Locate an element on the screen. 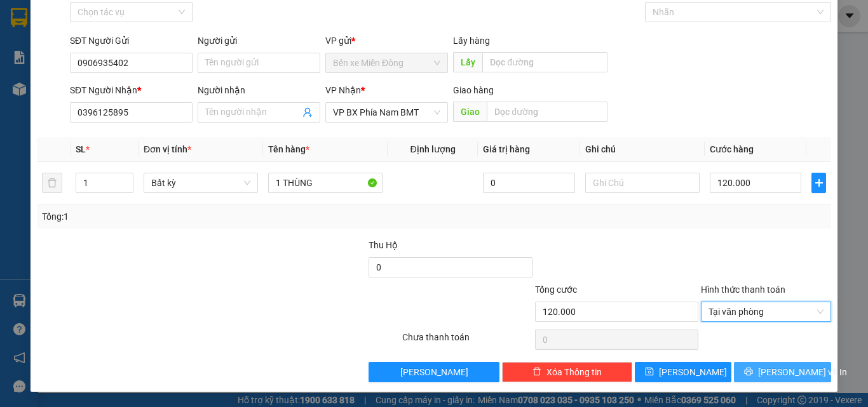 The image size is (868, 407). div: Bến xe Miền Đông is located at coordinates (56, 26).